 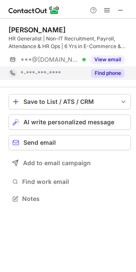 What do you see at coordinates (57, 163) in the screenshot?
I see `span: Add to email campaign` at bounding box center [57, 163].